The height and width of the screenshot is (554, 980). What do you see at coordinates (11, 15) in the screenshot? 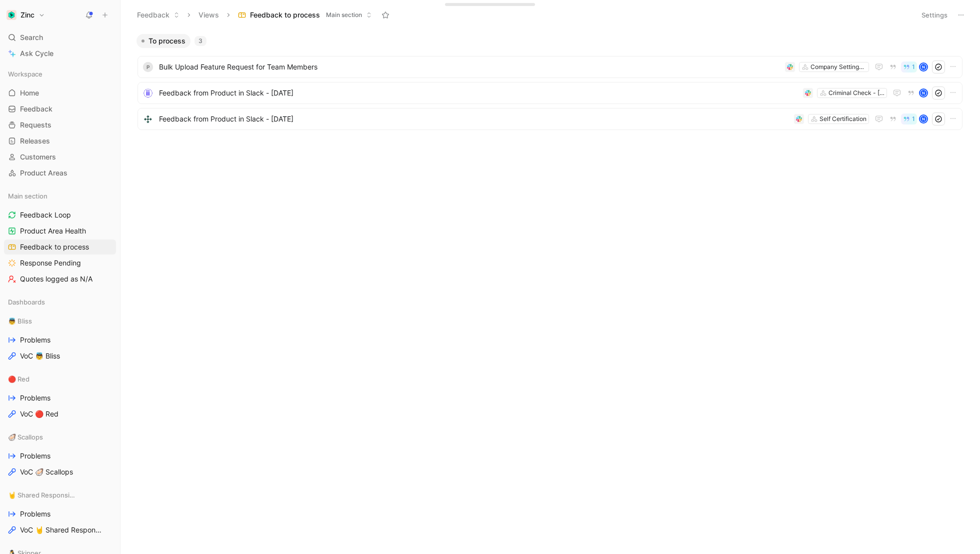
I see `img: Zinc` at bounding box center [11, 15].